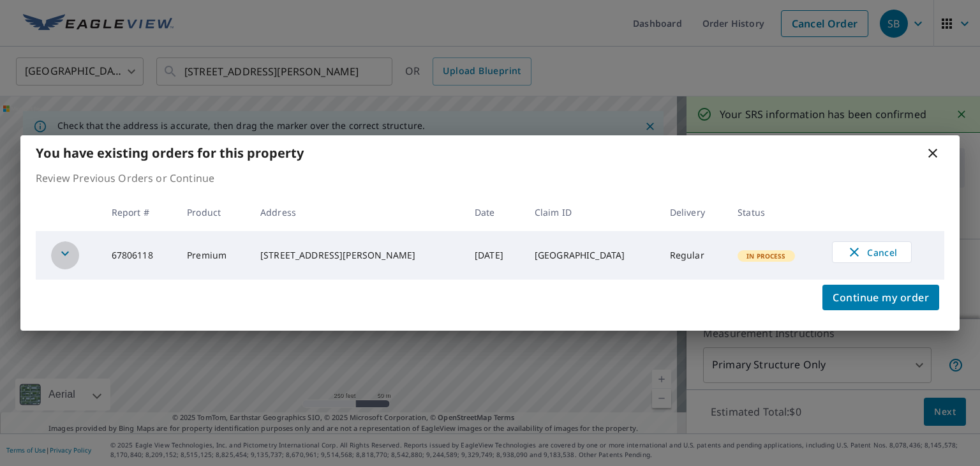 The width and height of the screenshot is (980, 466). I want to click on td: Regular, so click(694, 255).